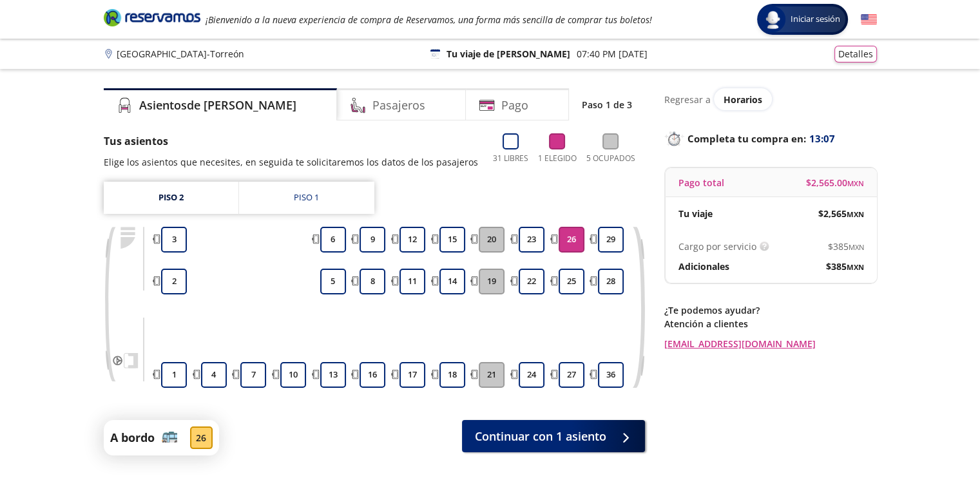 The width and height of the screenshot is (980, 478). Describe the element at coordinates (306, 198) in the screenshot. I see `div: Piso 1` at that location.